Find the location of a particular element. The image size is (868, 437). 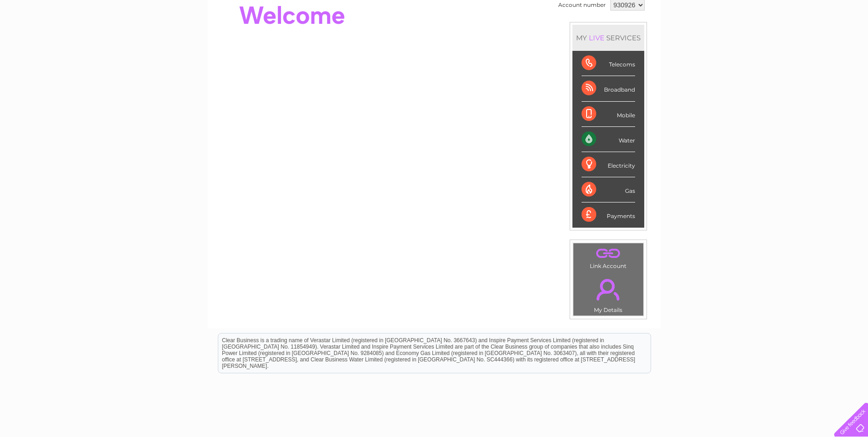

a: Telecoms is located at coordinates (769, 42).